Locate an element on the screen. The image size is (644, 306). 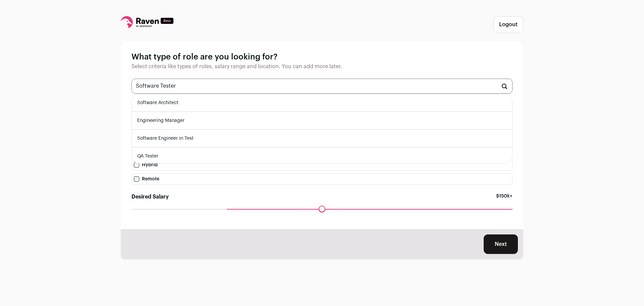
input: Remote is located at coordinates (137, 179).